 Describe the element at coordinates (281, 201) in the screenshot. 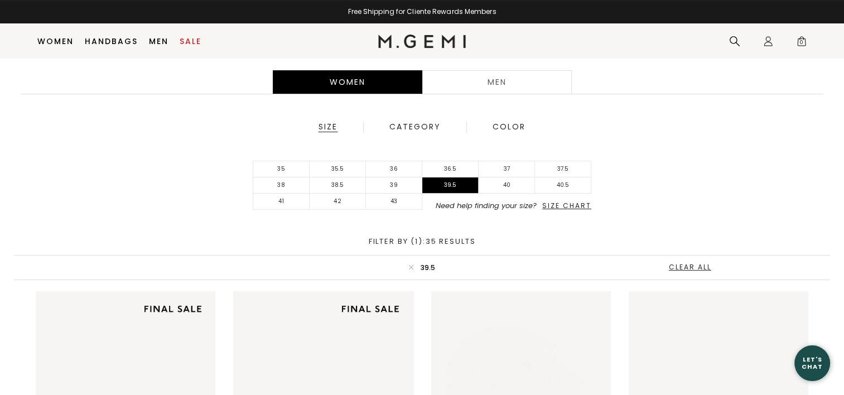

I see `li: 41` at that location.